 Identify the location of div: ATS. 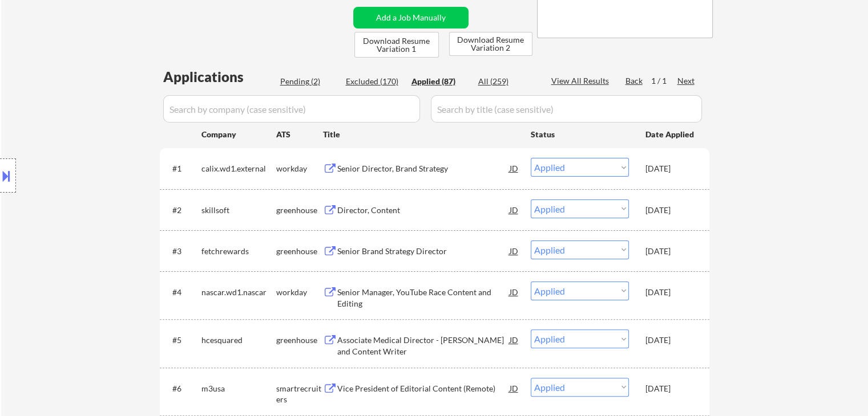
(300, 134).